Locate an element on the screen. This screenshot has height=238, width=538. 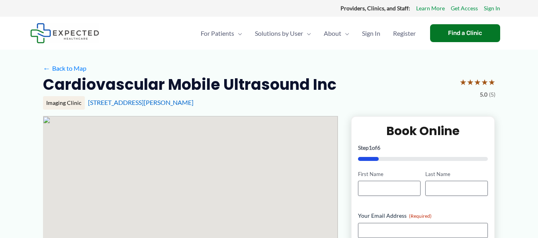
div: Find a Clinic is located at coordinates (465, 33).